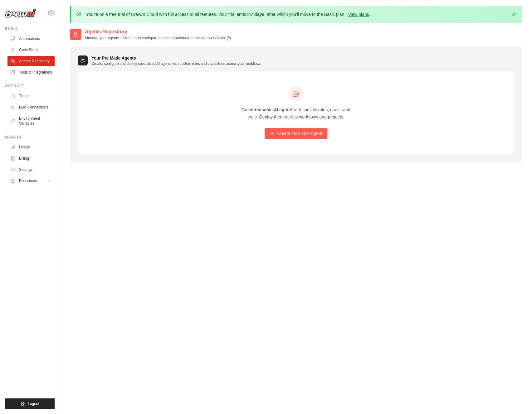 The image size is (532, 414). Describe the element at coordinates (31, 170) in the screenshot. I see `a: Settings` at that location.